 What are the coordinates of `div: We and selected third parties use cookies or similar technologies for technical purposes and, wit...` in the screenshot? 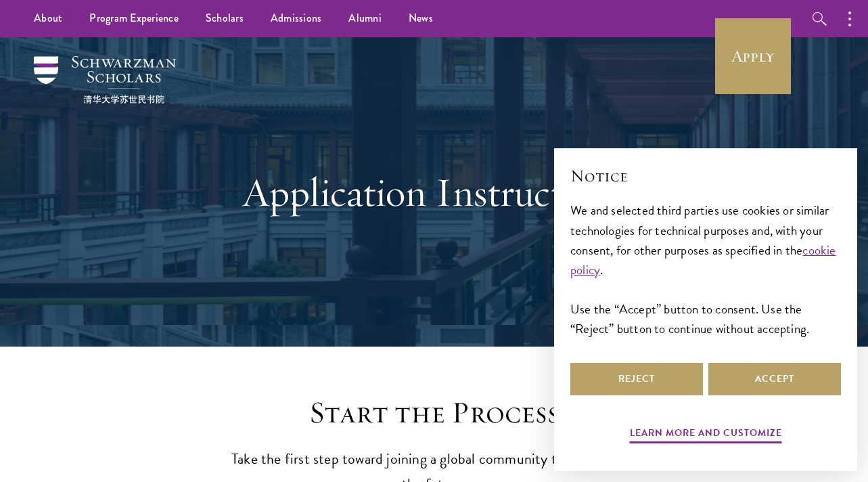 It's located at (705, 268).